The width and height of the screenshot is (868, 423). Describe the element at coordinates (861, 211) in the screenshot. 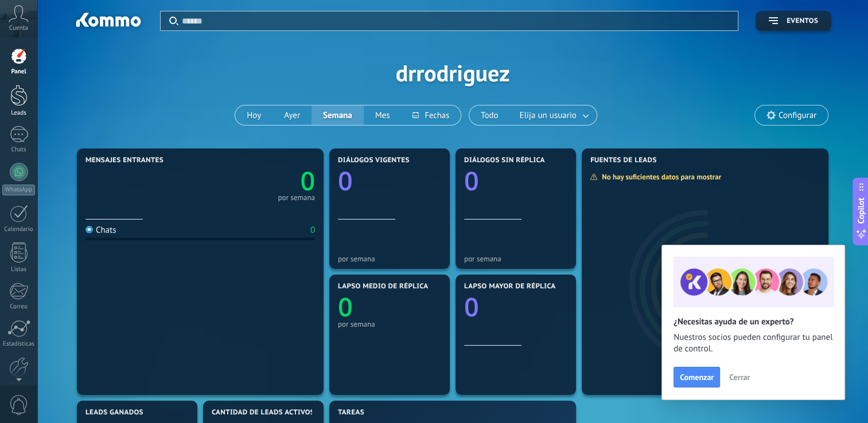

I see `span: Copilot` at that location.